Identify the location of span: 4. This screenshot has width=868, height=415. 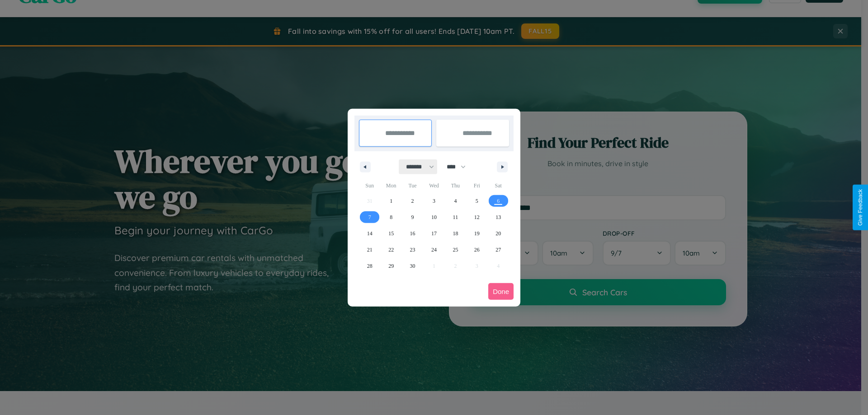
(455, 201).